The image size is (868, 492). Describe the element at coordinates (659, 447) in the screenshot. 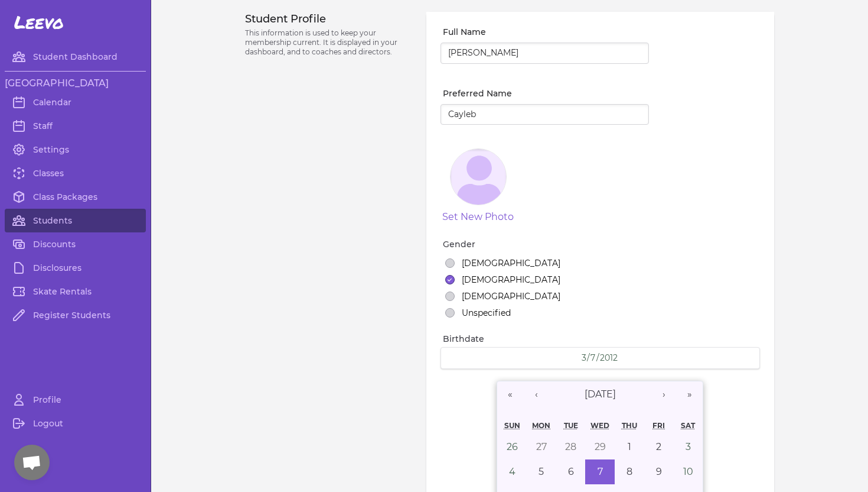

I see `button: March 2, 2012` at that location.